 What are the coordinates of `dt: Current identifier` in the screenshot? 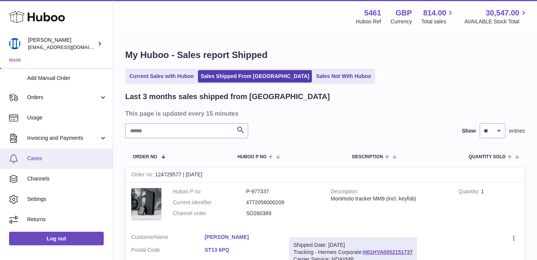 It's located at (209, 202).